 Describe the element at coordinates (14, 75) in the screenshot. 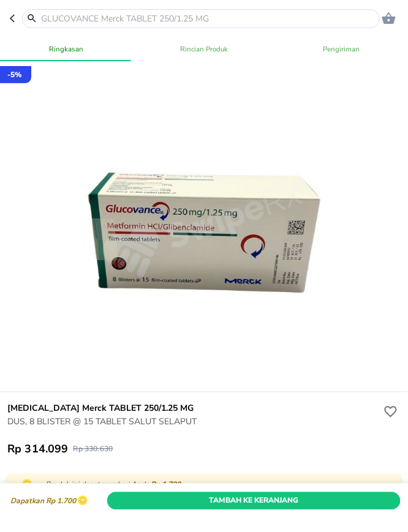

I see `p: - 5 %` at that location.